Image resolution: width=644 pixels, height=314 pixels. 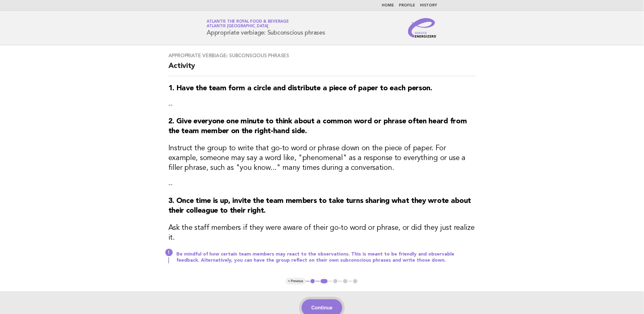 What do you see at coordinates (407, 5) in the screenshot?
I see `a: Profile` at bounding box center [407, 5].